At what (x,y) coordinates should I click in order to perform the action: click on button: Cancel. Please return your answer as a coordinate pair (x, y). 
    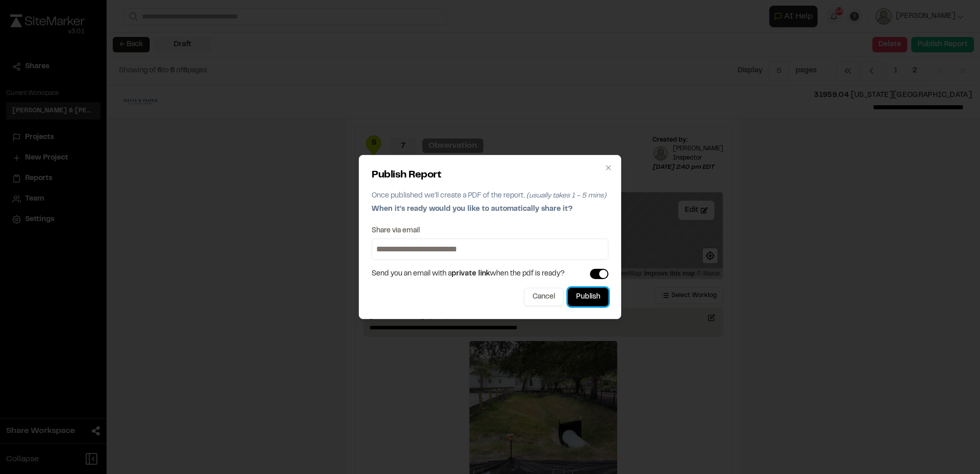
    Looking at the image, I should click on (544, 297).